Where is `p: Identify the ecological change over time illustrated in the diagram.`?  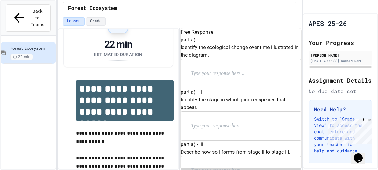 p: Identify the ecological change over time illustrated in the diagram. is located at coordinates (241, 51).